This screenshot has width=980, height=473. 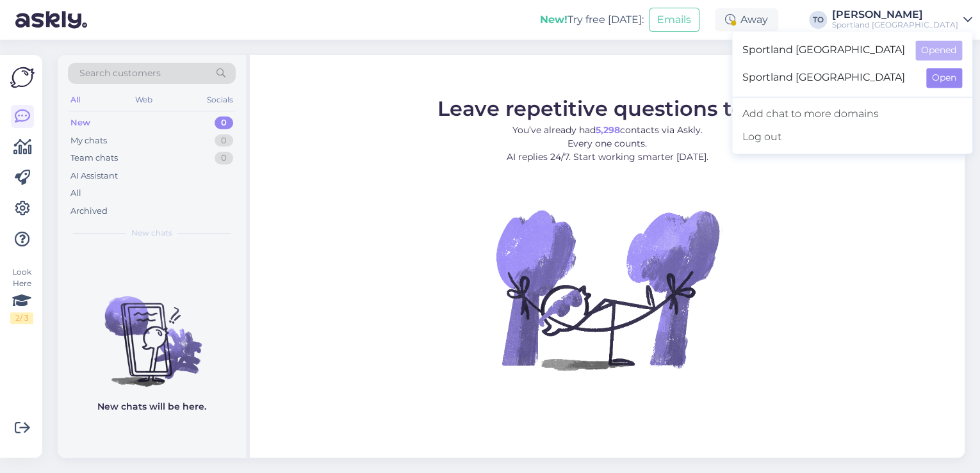 I want to click on span: Search customers, so click(x=120, y=73).